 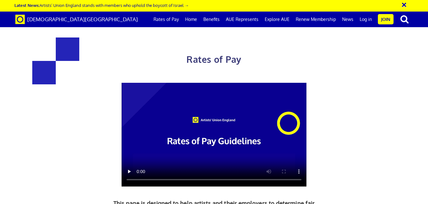 What do you see at coordinates (211, 19) in the screenshot?
I see `a: Benefits` at bounding box center [211, 19].